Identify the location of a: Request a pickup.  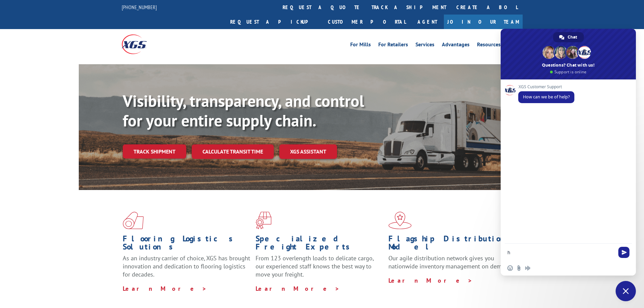
(274, 21).